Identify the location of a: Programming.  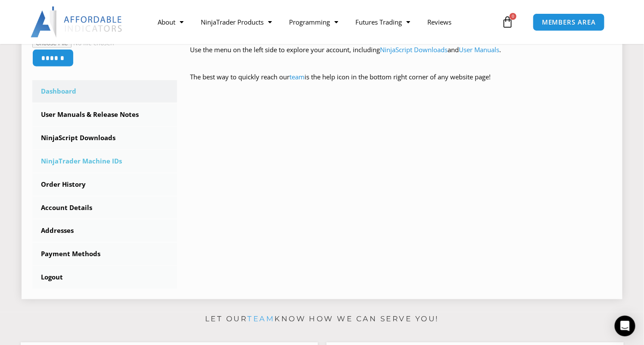
(313, 22).